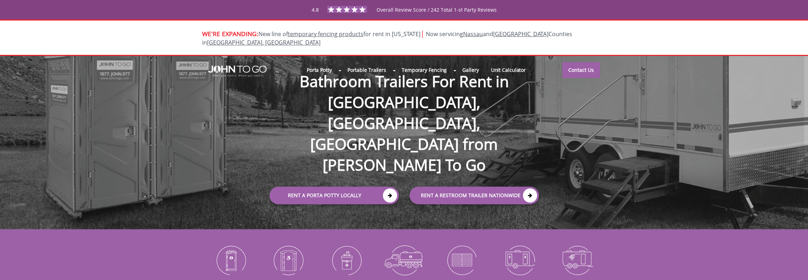 This screenshot has height=280, width=808. What do you see at coordinates (474, 196) in the screenshot?
I see `a: rent a RESTROOM TRAILER Nationwide` at bounding box center [474, 196].